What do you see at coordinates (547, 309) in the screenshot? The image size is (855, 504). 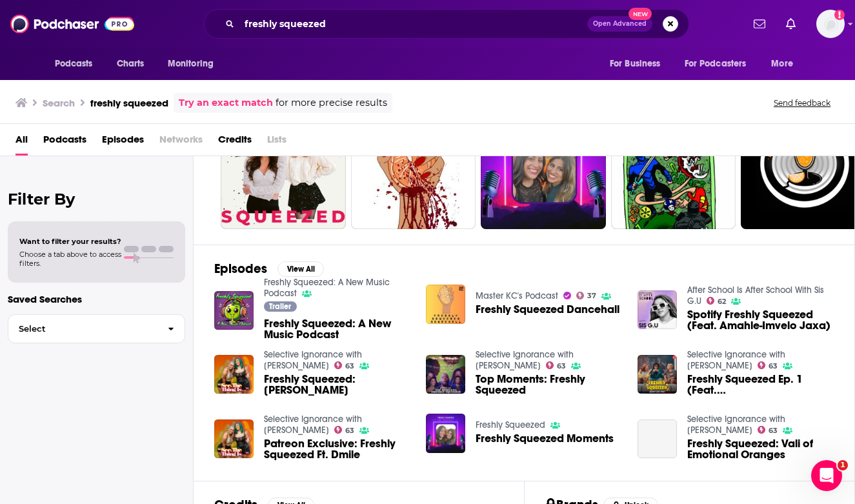 I see `span: Freshly Squeezed Dancehall` at bounding box center [547, 309].